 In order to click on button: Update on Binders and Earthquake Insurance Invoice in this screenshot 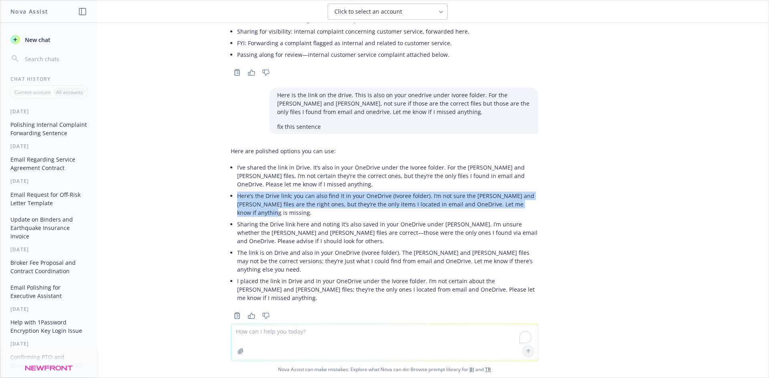, I will do `click(48, 228)`.